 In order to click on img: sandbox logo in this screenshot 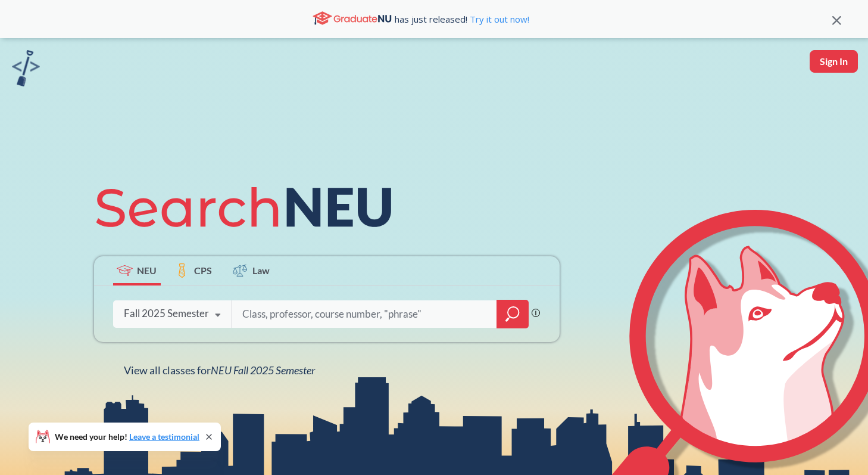, I will do `click(26, 68)`.